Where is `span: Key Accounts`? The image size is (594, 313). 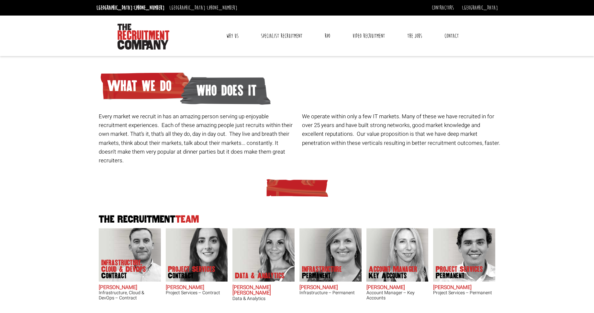
span: Key Accounts is located at coordinates (393, 276).